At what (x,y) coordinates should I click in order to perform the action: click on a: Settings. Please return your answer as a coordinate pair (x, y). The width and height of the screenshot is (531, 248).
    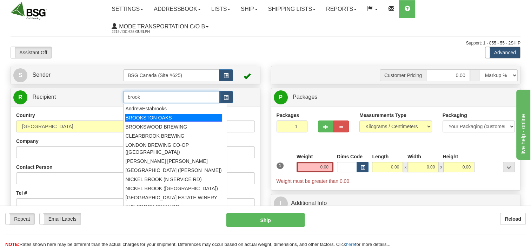
    Looking at the image, I should click on (127, 9).